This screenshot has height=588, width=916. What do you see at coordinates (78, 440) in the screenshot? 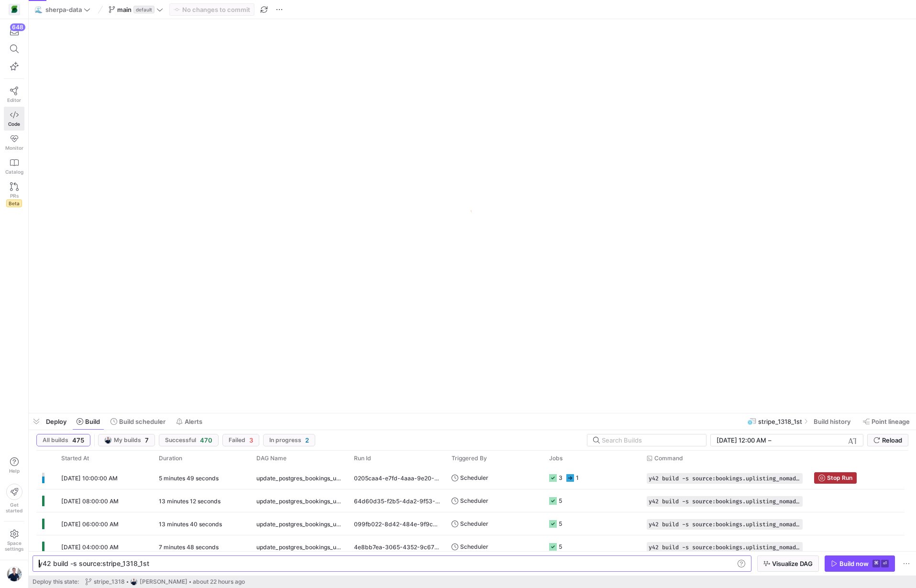
I see `span: 475` at bounding box center [78, 440].